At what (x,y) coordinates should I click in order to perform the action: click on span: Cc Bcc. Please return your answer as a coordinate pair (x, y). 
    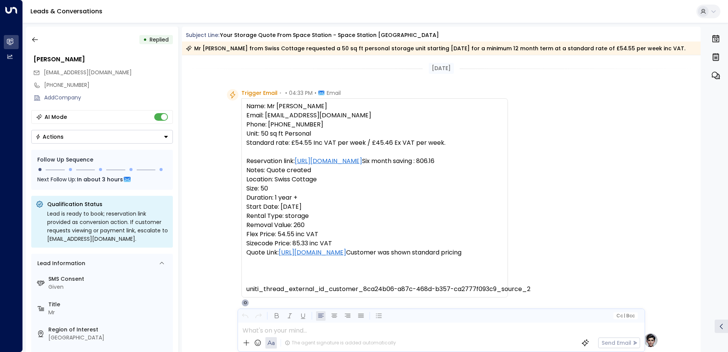
    Looking at the image, I should click on (625, 316).